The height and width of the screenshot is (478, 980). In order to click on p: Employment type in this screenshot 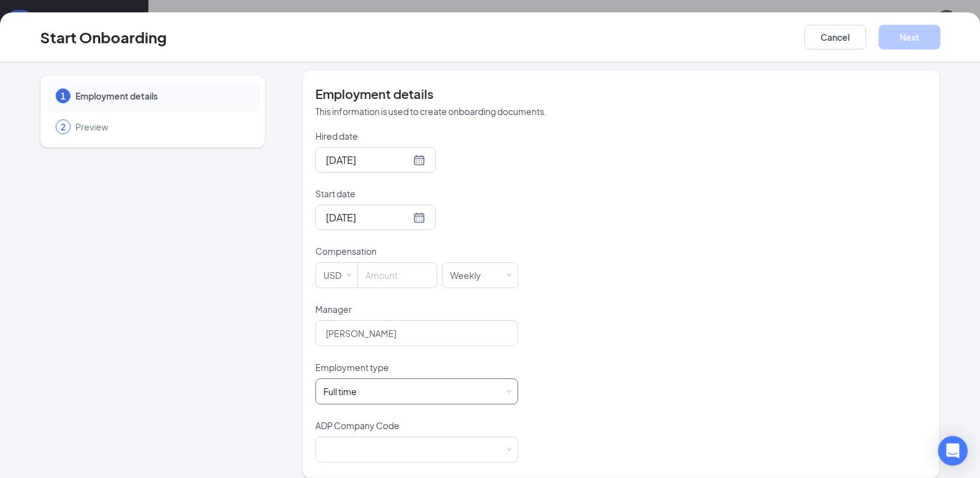, I will do `click(417, 367)`.